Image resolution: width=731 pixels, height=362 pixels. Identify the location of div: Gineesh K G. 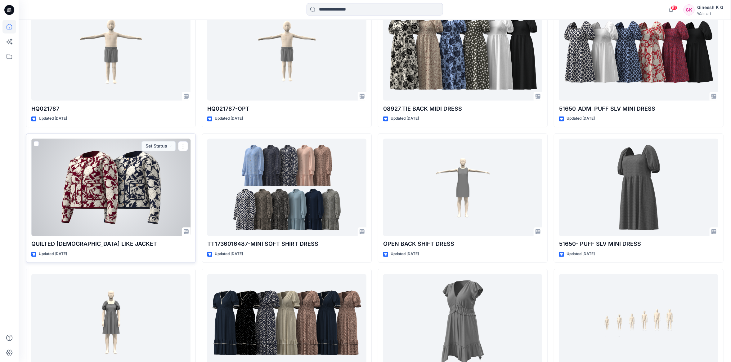
(710, 7).